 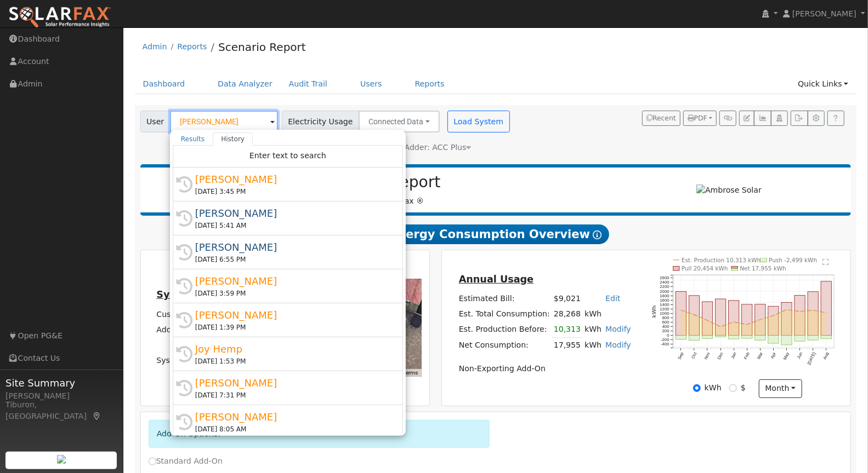 What do you see at coordinates (664, 287) in the screenshot?
I see `text: 2200` at bounding box center [664, 287].